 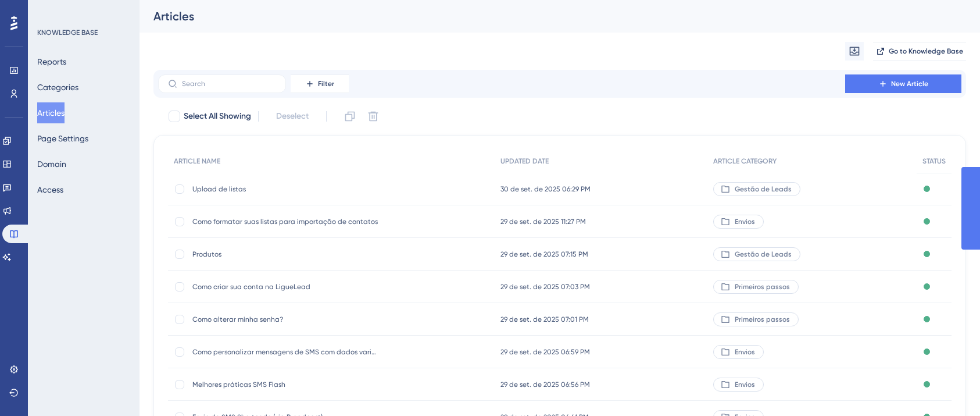 What do you see at coordinates (545, 319) in the screenshot?
I see `span: 29 de set. de 2025 07:01 PM` at bounding box center [545, 319].